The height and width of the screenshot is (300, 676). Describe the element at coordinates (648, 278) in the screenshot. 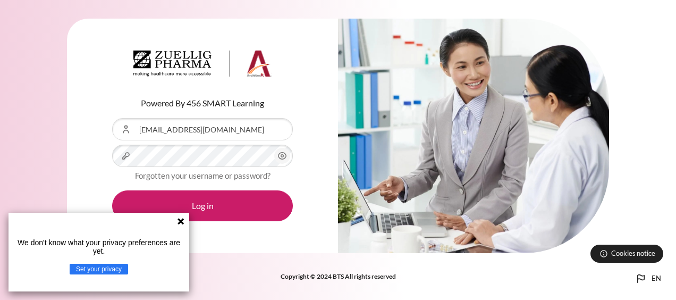

I see `button: Languages` at that location.